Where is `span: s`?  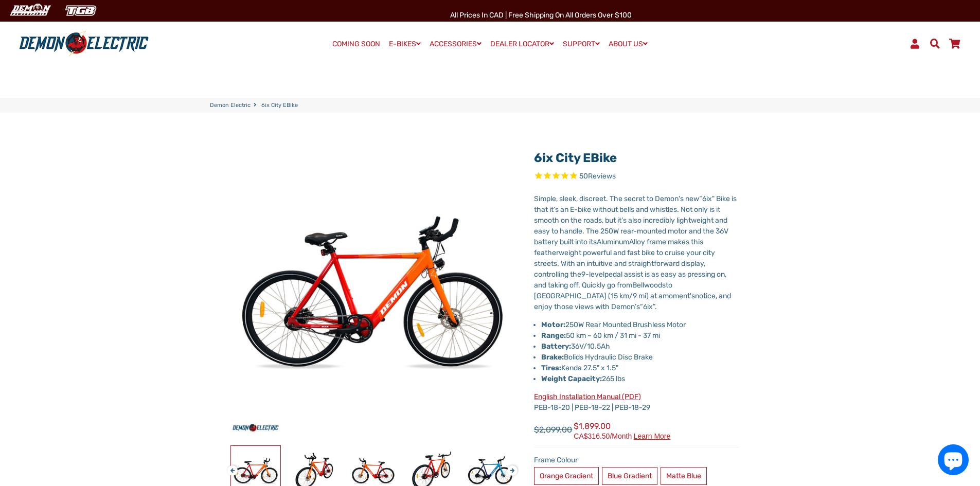
span: s is located at coordinates (638, 307).